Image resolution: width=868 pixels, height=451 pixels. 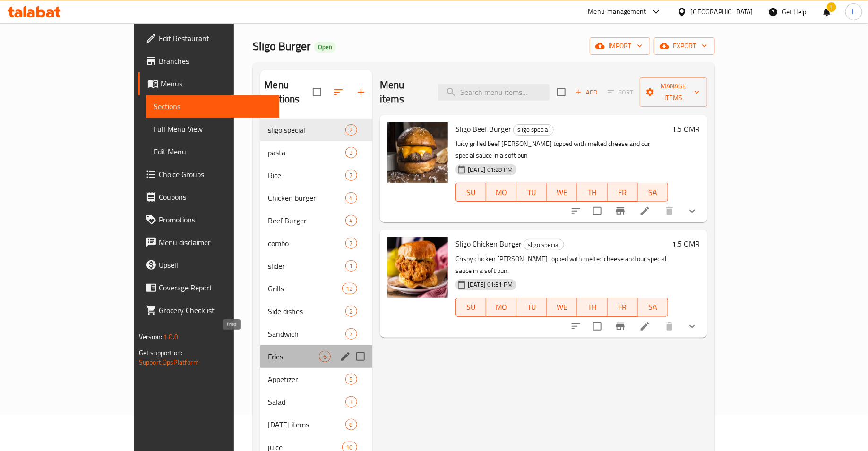 What do you see at coordinates (306, 198) in the screenshot?
I see `span: Chicken burger` at bounding box center [306, 198].